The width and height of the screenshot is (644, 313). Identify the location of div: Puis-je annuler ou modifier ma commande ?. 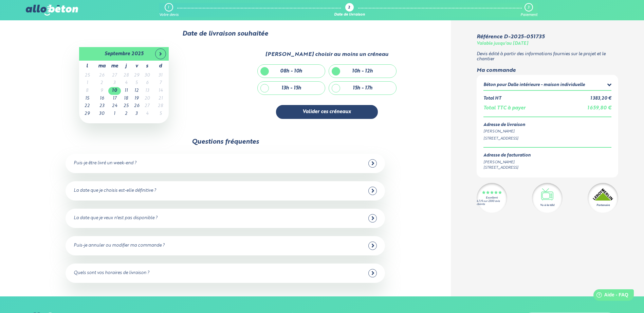
(119, 246).